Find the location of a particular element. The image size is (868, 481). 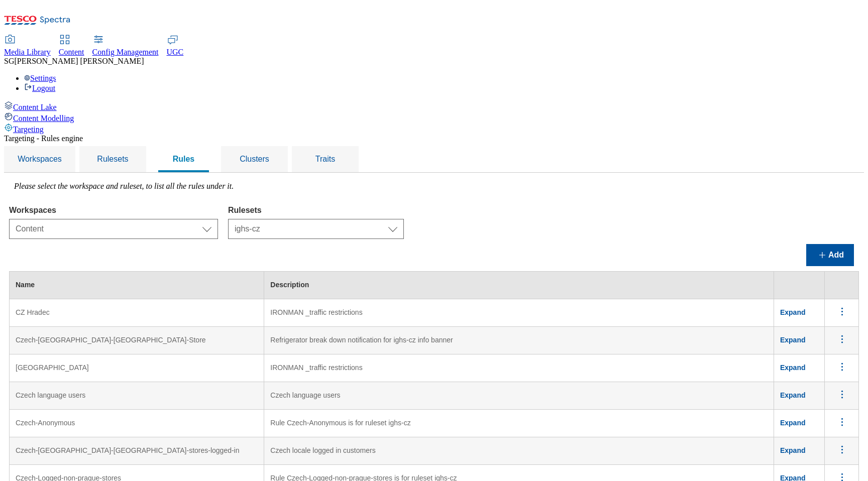

span: Content Modelling is located at coordinates (43, 118).